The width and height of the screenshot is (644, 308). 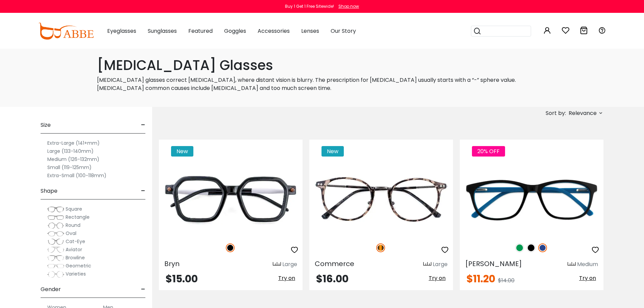 I want to click on span: Featured, so click(x=200, y=30).